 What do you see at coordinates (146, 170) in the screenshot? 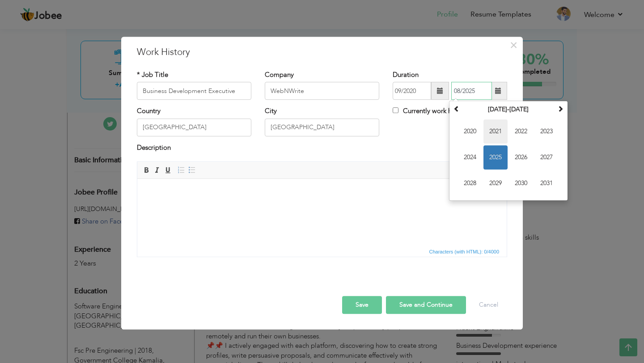
I see `a: Bold` at bounding box center [146, 170].